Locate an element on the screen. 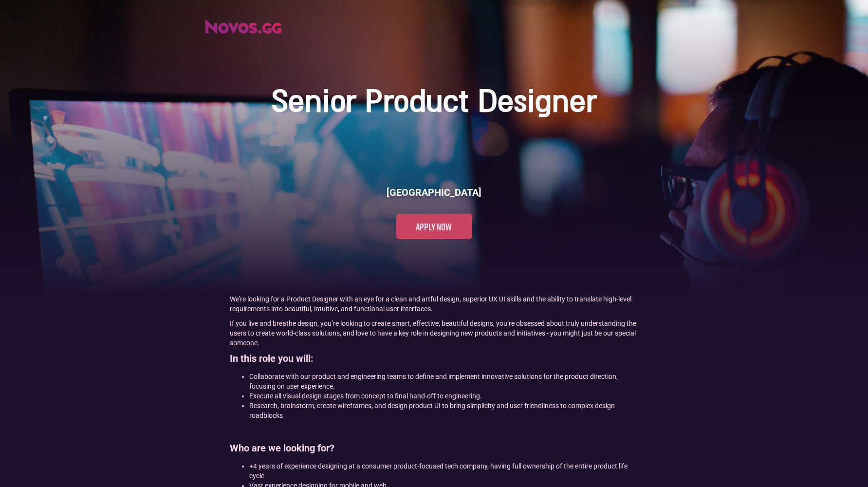 The image size is (868, 487). p: We’re looking for a Product Designer with an eye for a clean and artful design, superior UX UI sk... is located at coordinates (434, 304).